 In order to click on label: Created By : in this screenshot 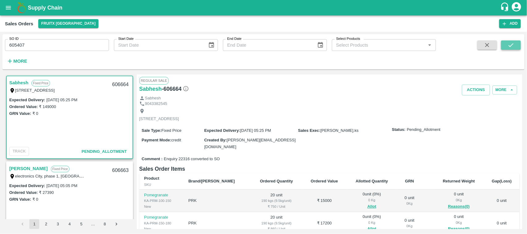, I will do `click(215, 140)`.